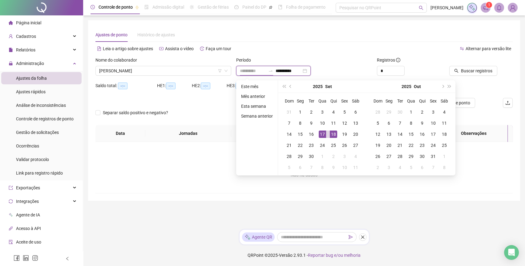 This screenshot has width=525, height=266. I want to click on td: 2025-09-11, so click(334, 123).